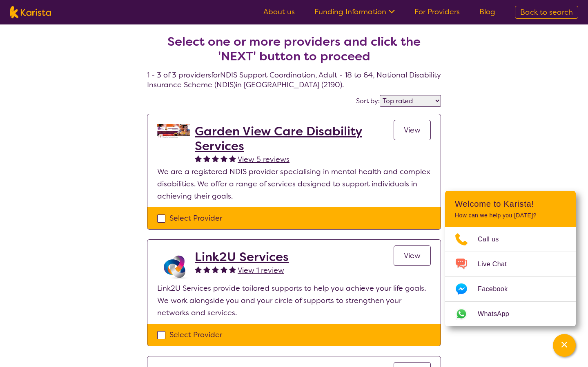 The height and width of the screenshot is (367, 588). What do you see at coordinates (510, 276) in the screenshot?
I see `ul: Choose channel` at bounding box center [510, 276].